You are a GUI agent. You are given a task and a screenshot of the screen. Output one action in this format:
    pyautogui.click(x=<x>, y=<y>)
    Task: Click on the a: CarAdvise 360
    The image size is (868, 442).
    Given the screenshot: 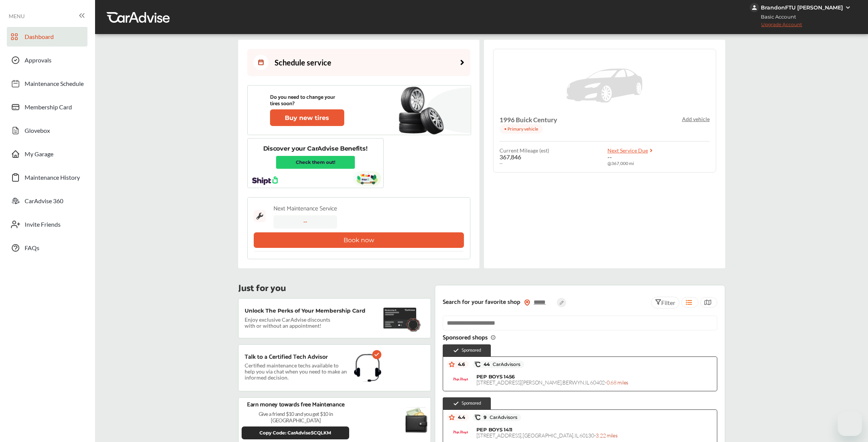 What is the action you would take?
    pyautogui.click(x=47, y=201)
    